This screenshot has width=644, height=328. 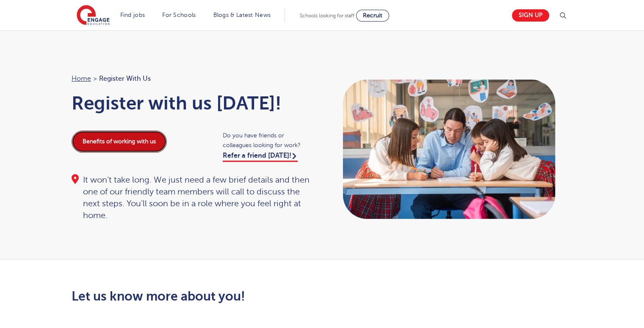 I want to click on h2: Let us know more about you!, so click(x=236, y=296).